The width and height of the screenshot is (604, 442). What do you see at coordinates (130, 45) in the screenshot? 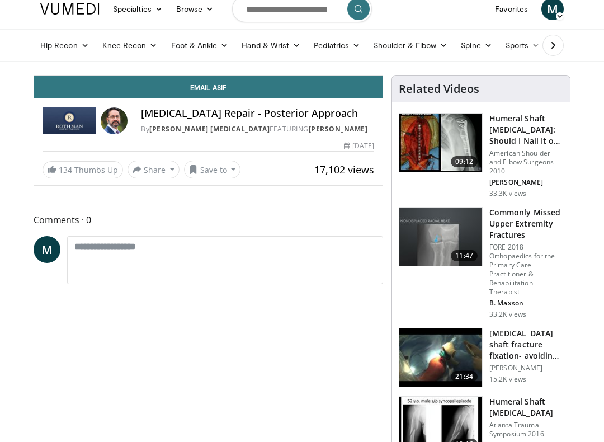
I see `a: Knee Recon` at bounding box center [130, 45].